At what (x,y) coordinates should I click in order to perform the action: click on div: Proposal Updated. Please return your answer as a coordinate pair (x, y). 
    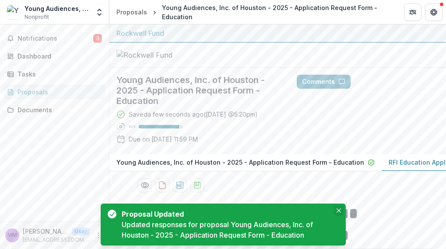
    Looking at the image, I should click on (225, 214).